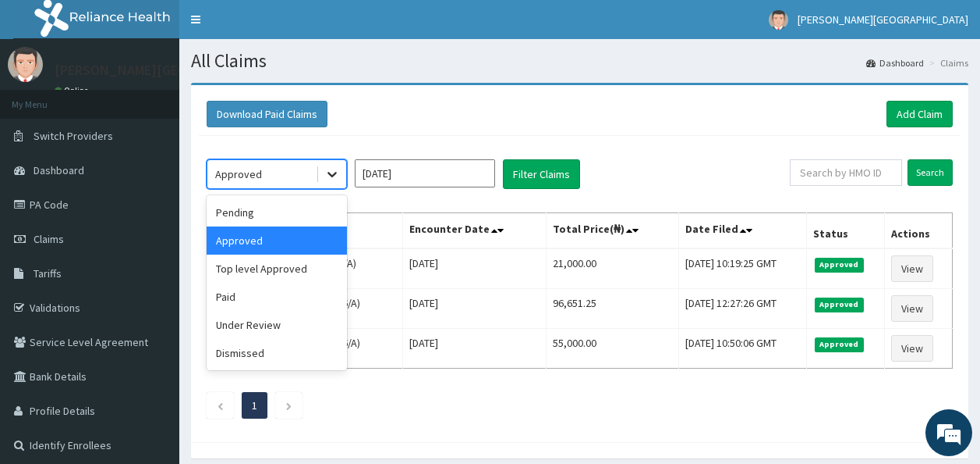 This screenshot has height=464, width=980. What do you see at coordinates (277, 213) in the screenshot?
I see `div: Pending` at bounding box center [277, 213].